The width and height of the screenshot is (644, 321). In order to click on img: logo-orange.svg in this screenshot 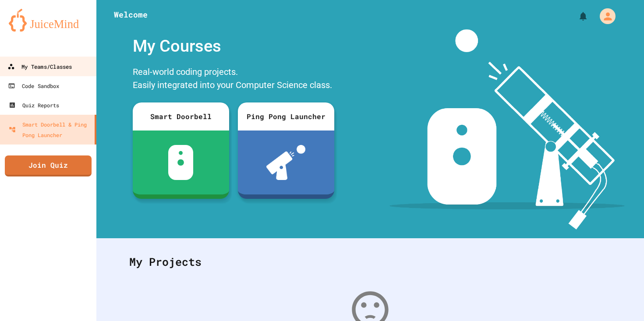, I will do `click(48, 20)`.